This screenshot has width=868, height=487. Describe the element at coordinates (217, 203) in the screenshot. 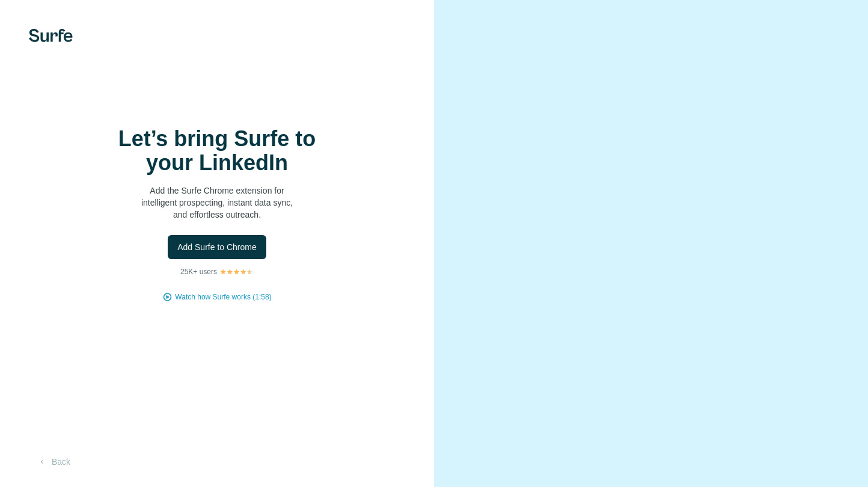

I see `p: Add the Surfe Chrome extension for intelligent prospecting, instant data sync, and effortless out...` at that location.